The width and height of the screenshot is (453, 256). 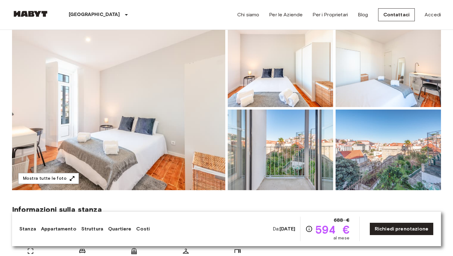 I want to click on span: Informazioni sulla stanza, so click(x=226, y=210).